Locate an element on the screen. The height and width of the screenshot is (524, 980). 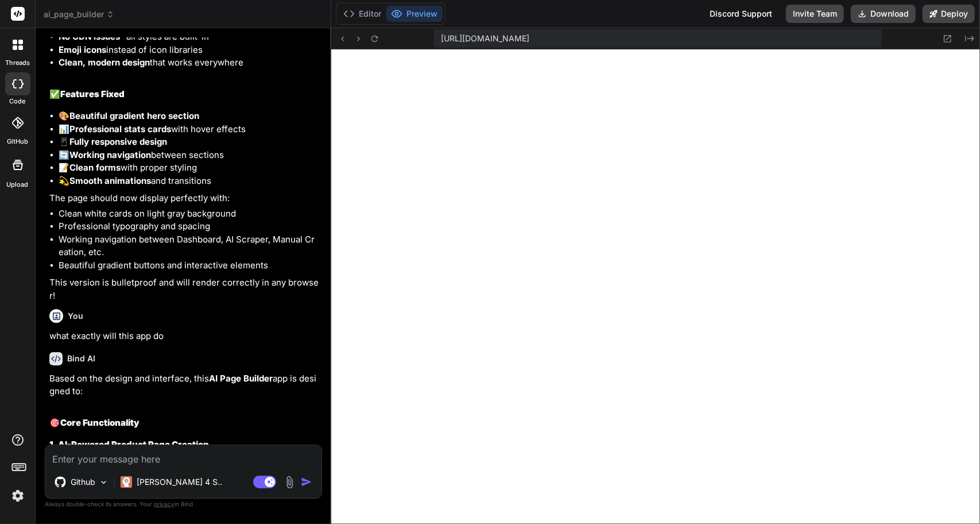
button: Deploy is located at coordinates (949, 14).